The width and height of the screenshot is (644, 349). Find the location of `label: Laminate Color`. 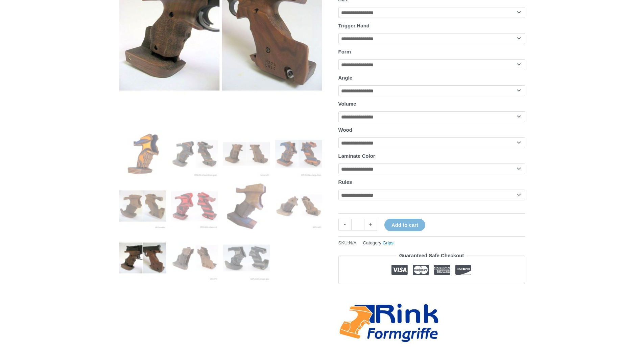

label: Laminate Color is located at coordinates (357, 156).